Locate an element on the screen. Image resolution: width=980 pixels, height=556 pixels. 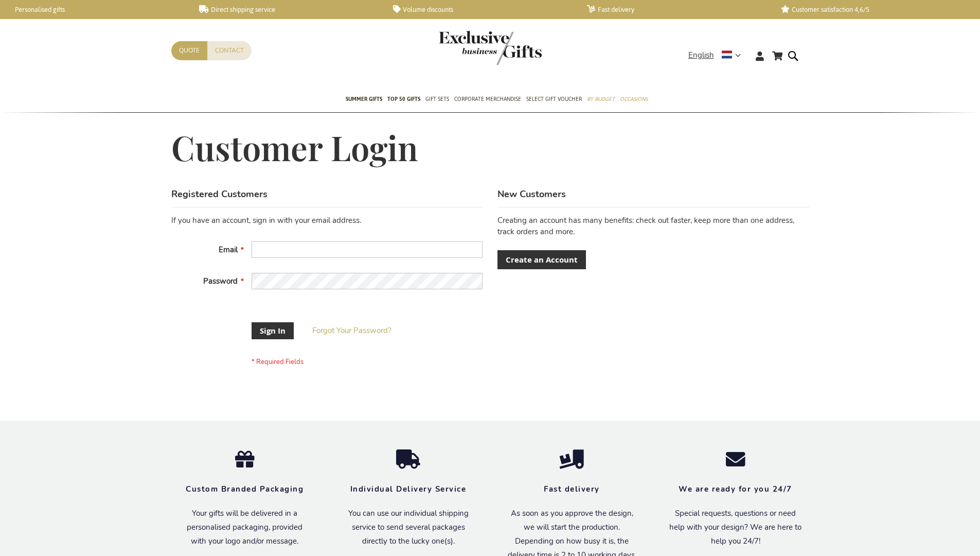
p: Creating an account has many benefits: check out faster, keep more than one address, track orders... is located at coordinates (653, 226).